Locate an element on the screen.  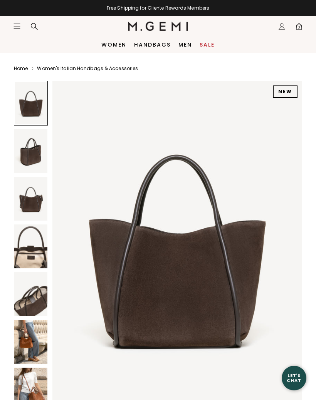
span: 0 is located at coordinates (299, 28).